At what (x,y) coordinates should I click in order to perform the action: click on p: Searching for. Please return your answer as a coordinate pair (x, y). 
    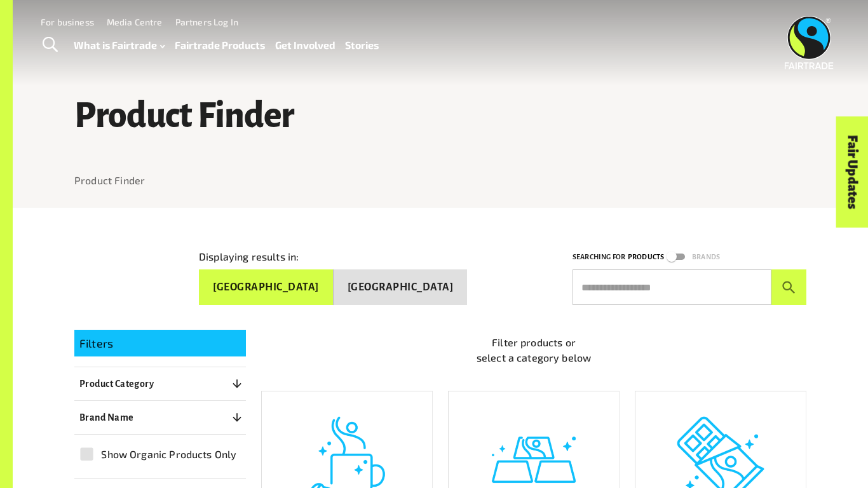
    Looking at the image, I should click on (598, 257).